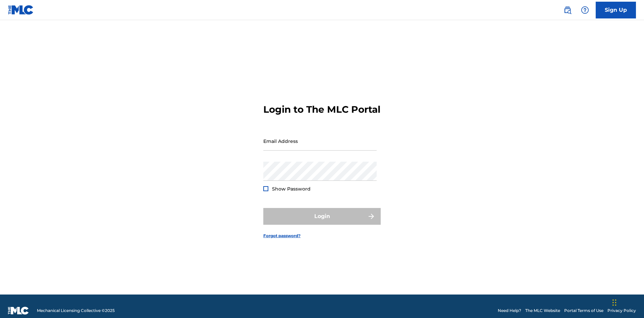 The width and height of the screenshot is (644, 318). What do you see at coordinates (616, 10) in the screenshot?
I see `a: Sign Up` at bounding box center [616, 10].